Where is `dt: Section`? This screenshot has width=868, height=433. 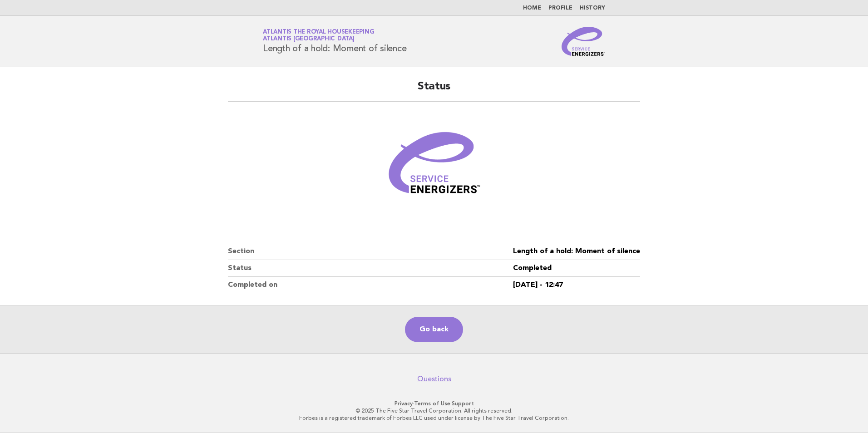 dt: Section is located at coordinates (371, 251).